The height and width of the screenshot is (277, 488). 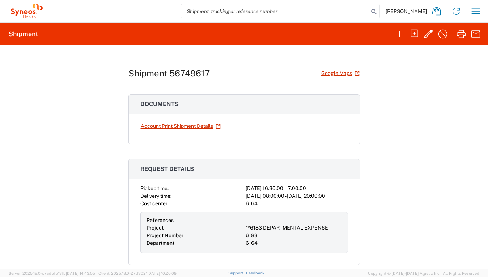 What do you see at coordinates (194, 227) in the screenshot?
I see `div: Project` at bounding box center [194, 227].